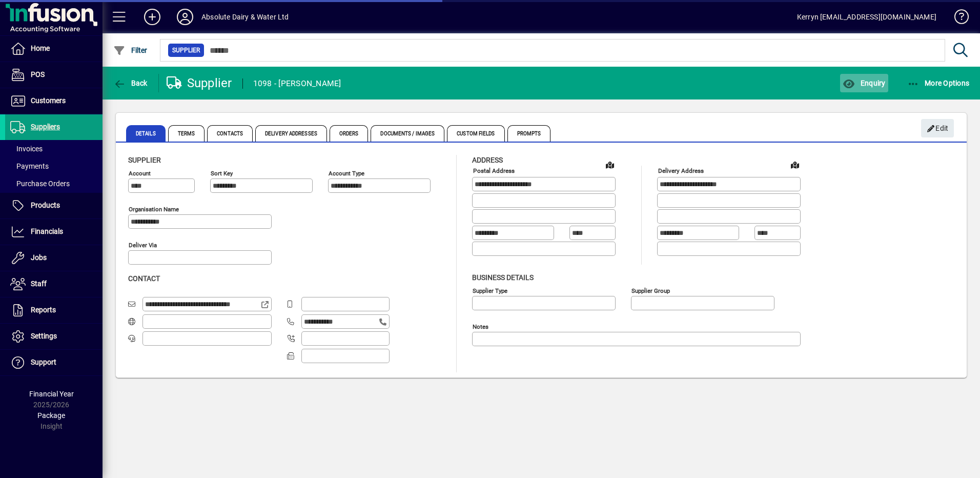 This screenshot has width=980, height=478. Describe the element at coordinates (45, 126) in the screenshot. I see `span: Suppliers` at that location.